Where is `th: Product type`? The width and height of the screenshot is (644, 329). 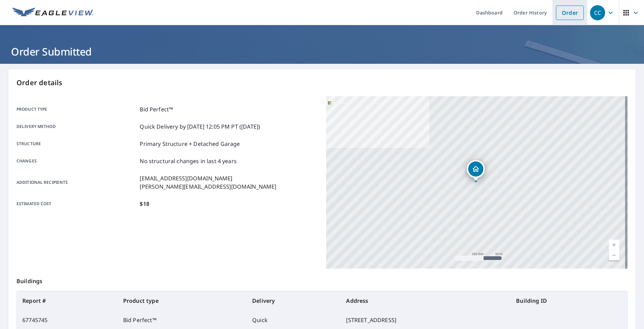 th: Product type is located at coordinates (182, 300).